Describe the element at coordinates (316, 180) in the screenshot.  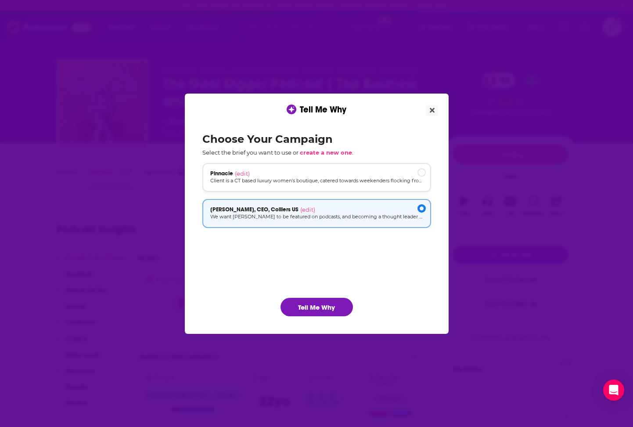
I see `p: Client is a CT based luxury women's boutique, catered towards weekenders flocking from the city. ...` at that location.